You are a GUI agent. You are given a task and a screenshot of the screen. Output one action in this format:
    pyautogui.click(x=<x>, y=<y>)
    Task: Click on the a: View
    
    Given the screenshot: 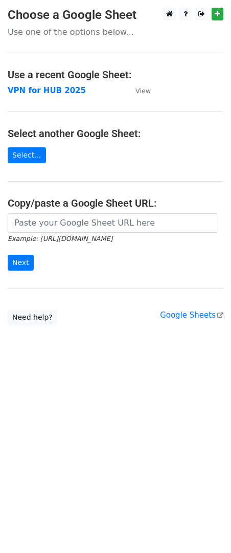 What is the action you would take?
    pyautogui.click(x=138, y=91)
    